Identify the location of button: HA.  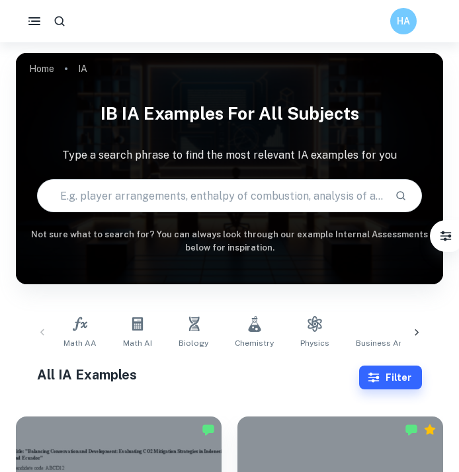
(403, 21).